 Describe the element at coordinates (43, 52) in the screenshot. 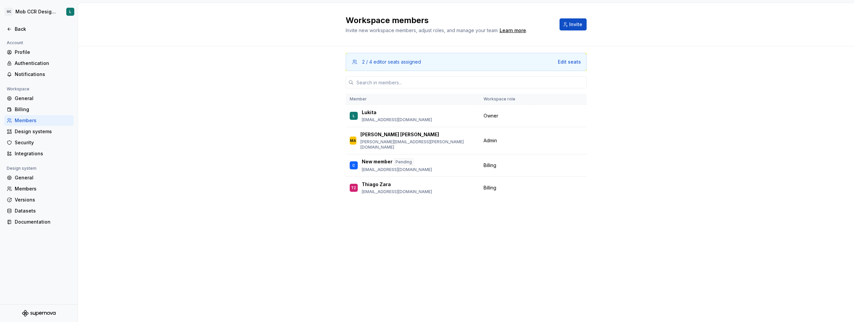

I see `div: Profile` at that location.